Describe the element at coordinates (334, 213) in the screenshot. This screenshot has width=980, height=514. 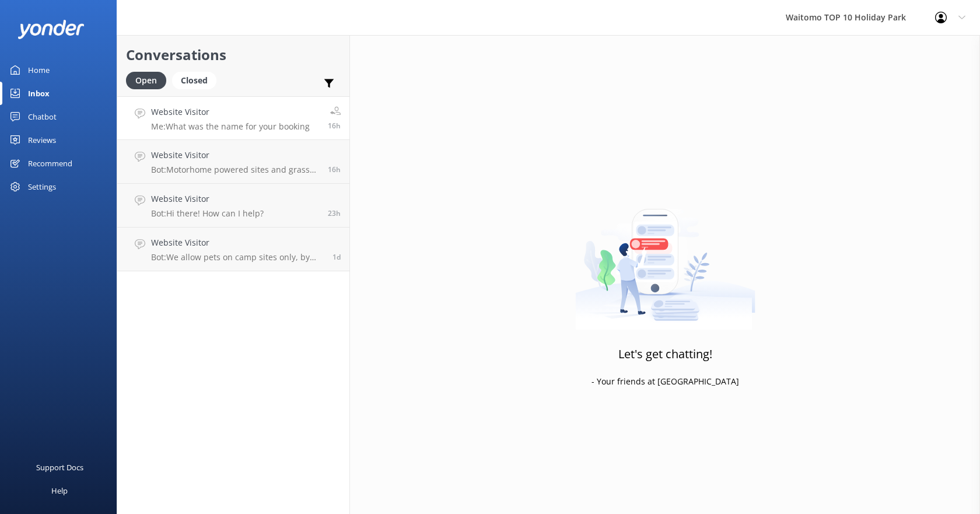
I see `span: Sep 16 2025 09:29am (UTC +12:00) Pacific/Auckland` at that location.